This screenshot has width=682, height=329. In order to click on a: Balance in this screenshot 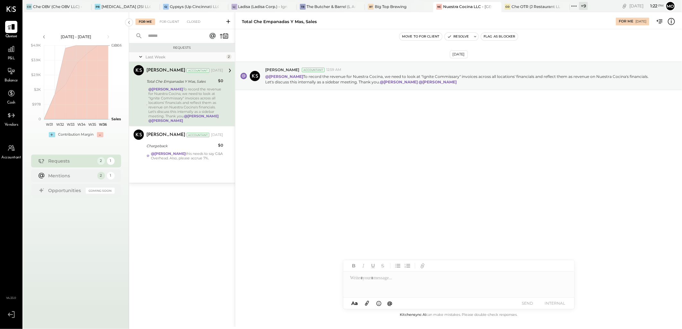, I will do `click(11, 74)`.